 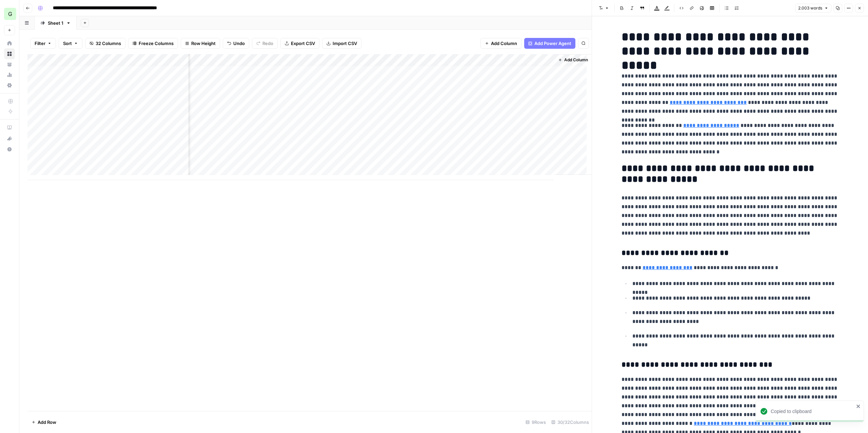 What do you see at coordinates (71, 43) in the screenshot?
I see `button: Sort` at bounding box center [71, 43].